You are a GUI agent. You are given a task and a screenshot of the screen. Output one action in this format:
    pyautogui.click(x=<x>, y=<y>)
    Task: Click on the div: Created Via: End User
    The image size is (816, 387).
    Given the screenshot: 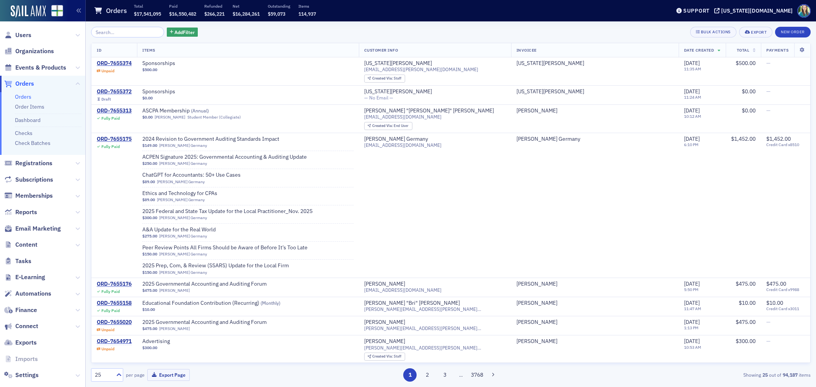 What is the action you would take?
    pyautogui.click(x=388, y=126)
    